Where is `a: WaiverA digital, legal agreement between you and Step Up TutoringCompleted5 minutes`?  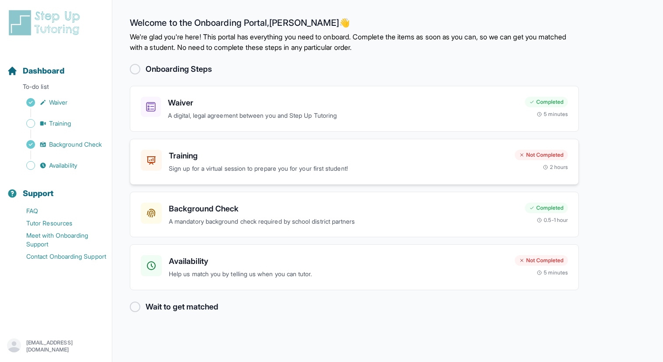 a: WaiverA digital, legal agreement between you and Step Up TutoringCompleted5 minutes is located at coordinates (354, 109).